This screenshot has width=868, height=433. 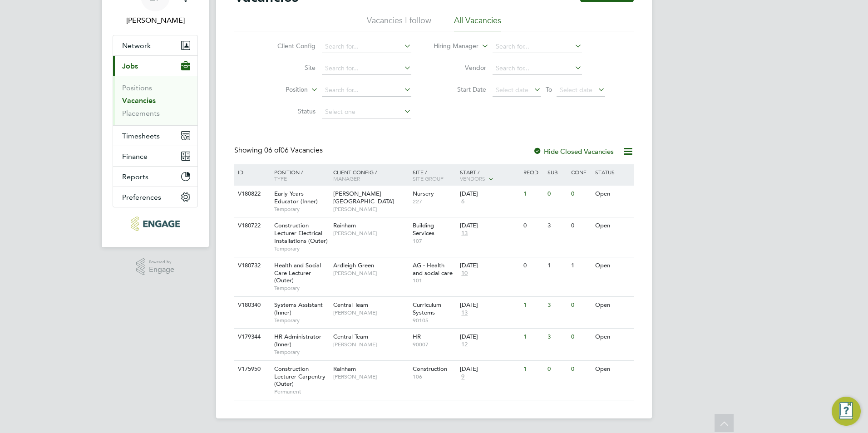 What do you see at coordinates (434, 241) in the screenshot?
I see `span: 107` at bounding box center [434, 241].